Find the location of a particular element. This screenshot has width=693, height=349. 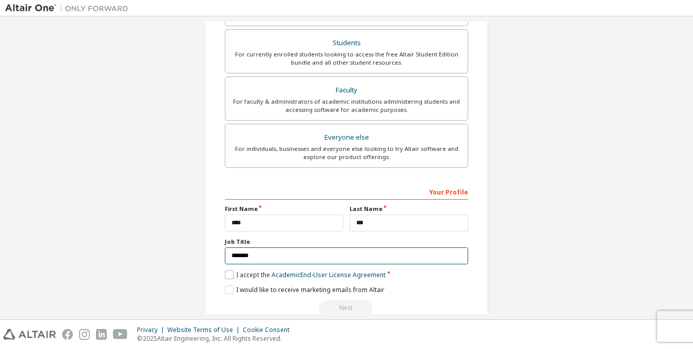

label: I accept the is located at coordinates (305, 275).